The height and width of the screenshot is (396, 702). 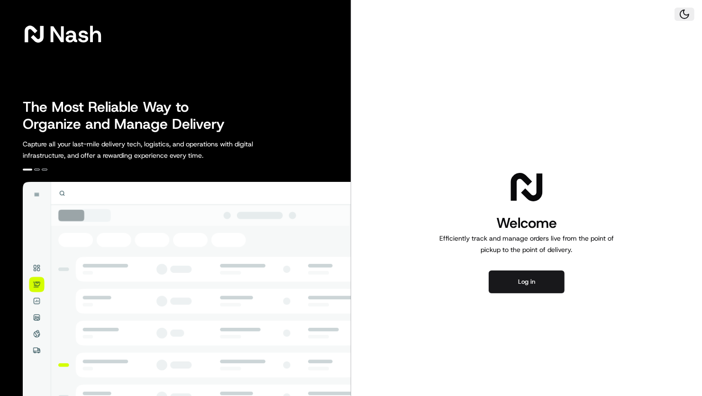 I want to click on h1: Welcome, so click(x=527, y=223).